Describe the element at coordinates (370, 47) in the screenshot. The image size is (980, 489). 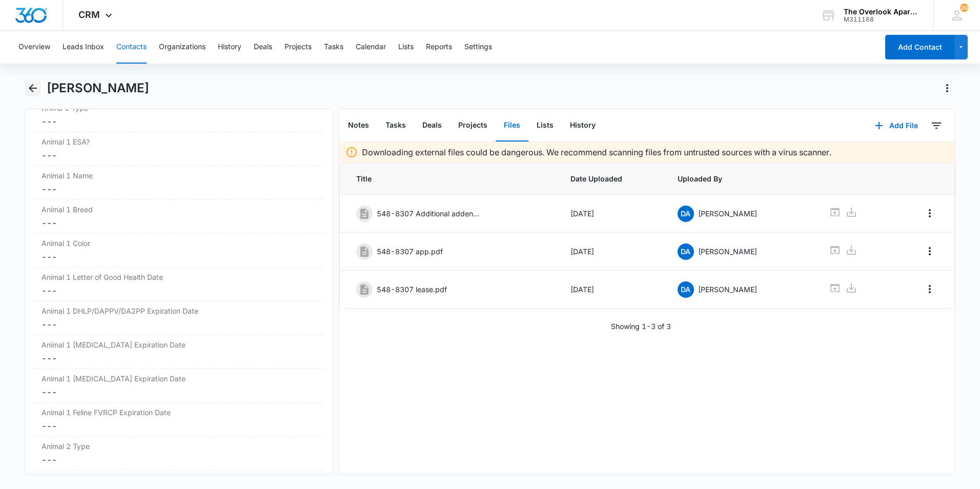
I see `button: Calendar` at that location.